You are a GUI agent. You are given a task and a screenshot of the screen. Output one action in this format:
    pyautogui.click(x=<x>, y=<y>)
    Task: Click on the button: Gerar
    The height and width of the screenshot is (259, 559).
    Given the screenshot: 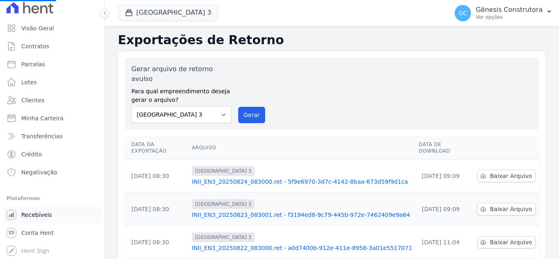 What is the action you would take?
    pyautogui.click(x=251, y=115)
    